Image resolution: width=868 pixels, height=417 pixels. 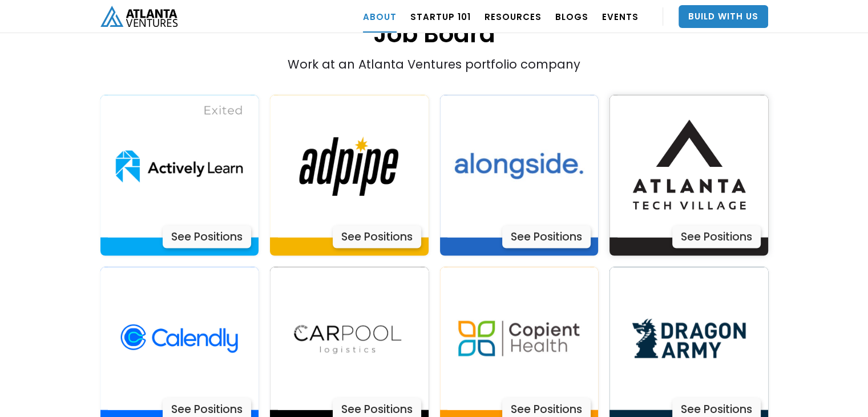 I want to click on a: Build With Us, so click(x=723, y=17).